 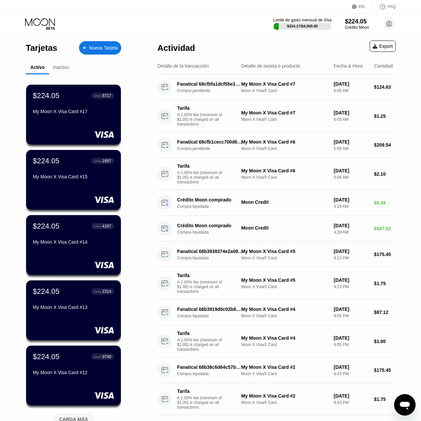 What do you see at coordinates (385, 255) in the screenshot?
I see `div: $175.45` at bounding box center [385, 255].